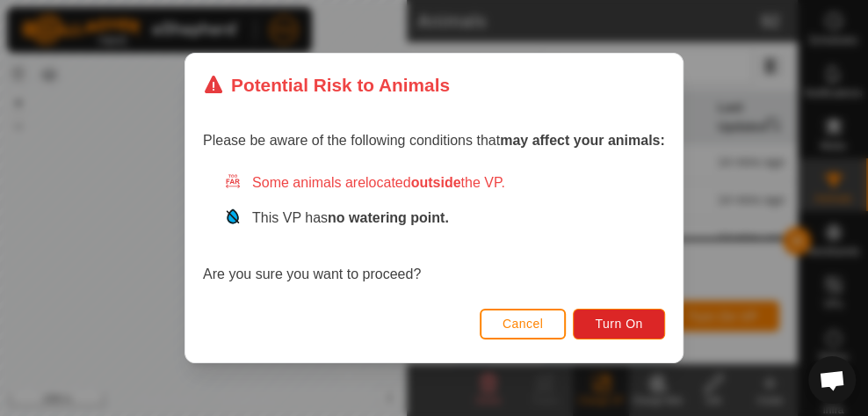  What do you see at coordinates (444, 183) in the screenshot?
I see `div: Some animals are` at bounding box center [444, 183].